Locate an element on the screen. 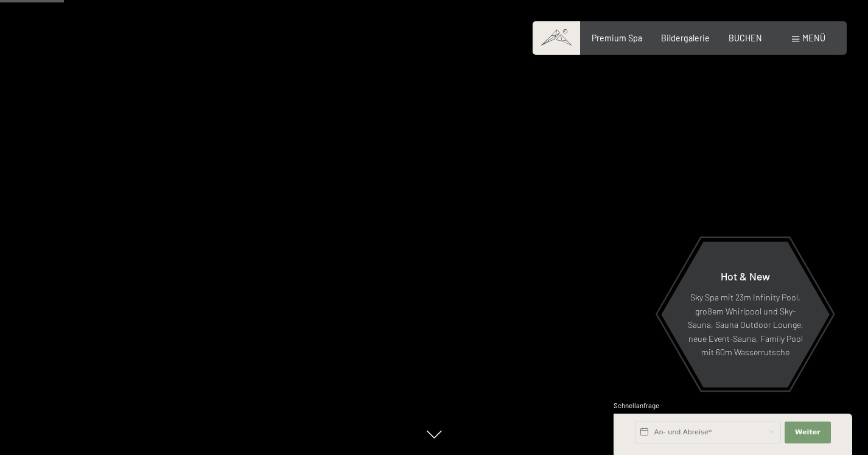  span: Premium Spa is located at coordinates (617, 37).